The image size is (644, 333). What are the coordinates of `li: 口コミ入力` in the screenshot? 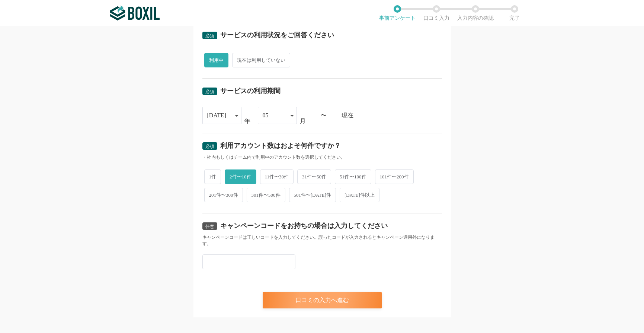 It's located at (437, 13).